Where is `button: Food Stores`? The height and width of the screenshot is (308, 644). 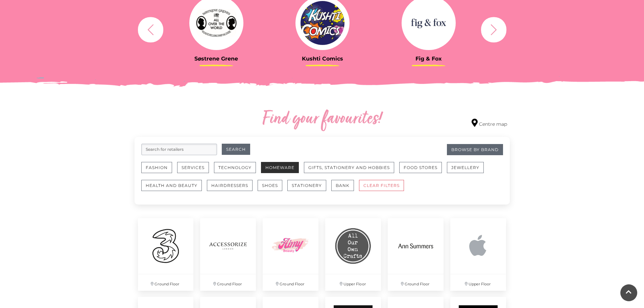 button: Food Stores is located at coordinates (420, 167).